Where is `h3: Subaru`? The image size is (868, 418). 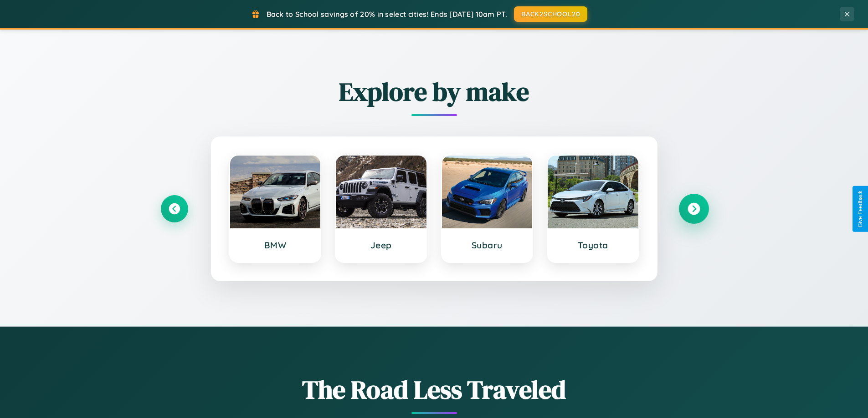 h3: Subaru is located at coordinates (487, 245).